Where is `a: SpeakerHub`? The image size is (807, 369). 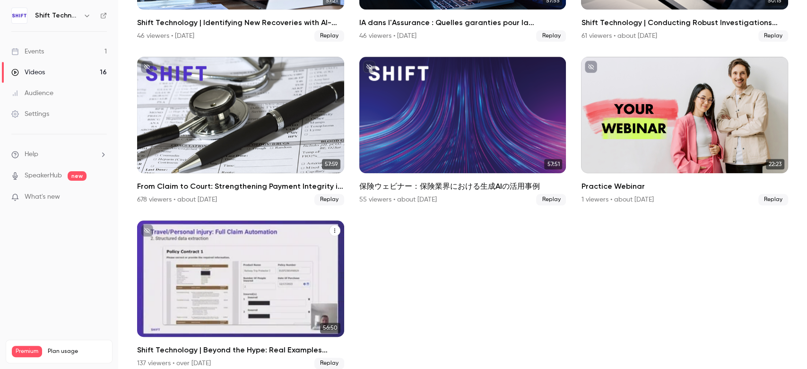
a: SpeakerHub is located at coordinates (43, 175).